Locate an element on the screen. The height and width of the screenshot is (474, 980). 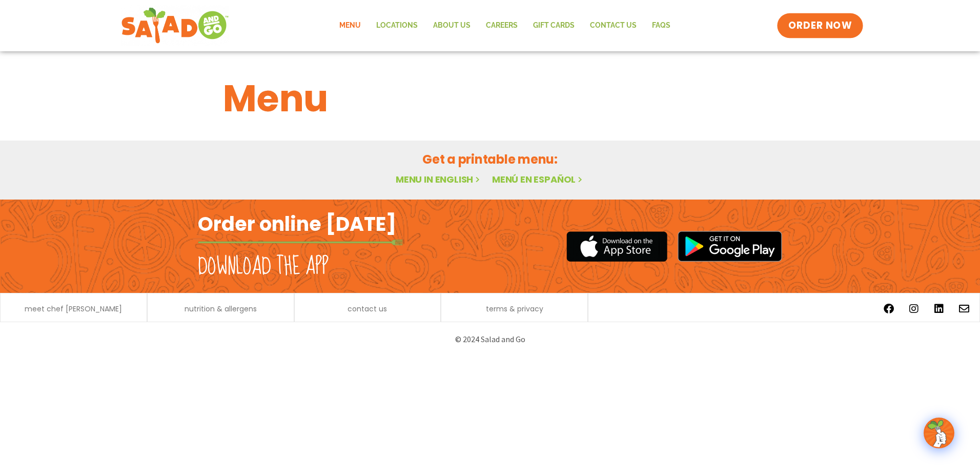
a: contact us is located at coordinates (367, 309).